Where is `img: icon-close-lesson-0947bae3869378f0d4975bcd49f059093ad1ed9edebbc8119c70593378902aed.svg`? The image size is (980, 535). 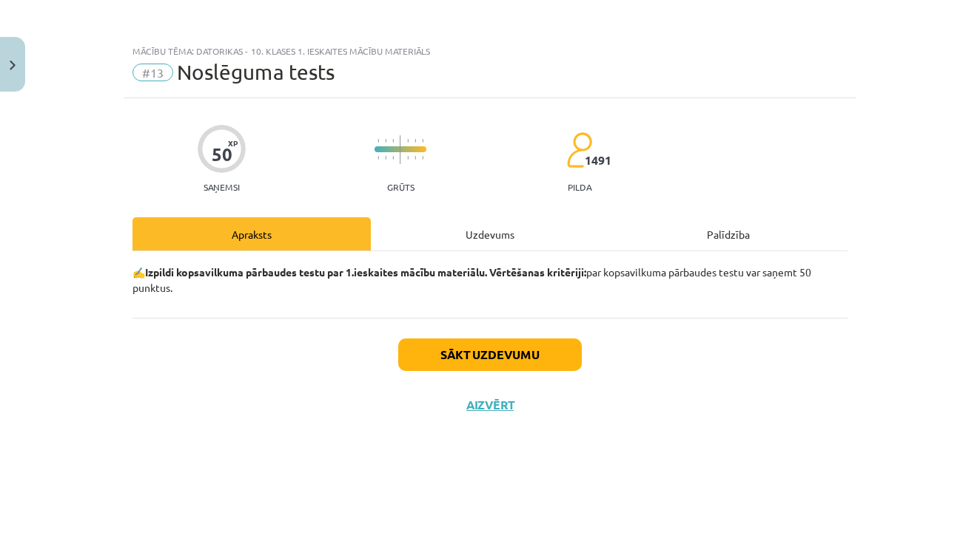
img: icon-close-lesson-0947bae3869378f0d4975bcd49f059093ad1ed9edebbc8119c70593378902aed.svg is located at coordinates (13, 65).